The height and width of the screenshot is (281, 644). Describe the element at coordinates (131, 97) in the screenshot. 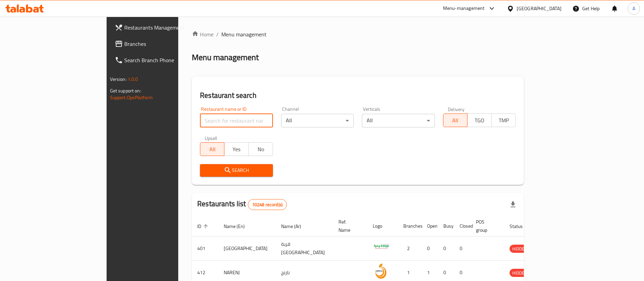

I see `a: Support.OpsPlatform` at that location.